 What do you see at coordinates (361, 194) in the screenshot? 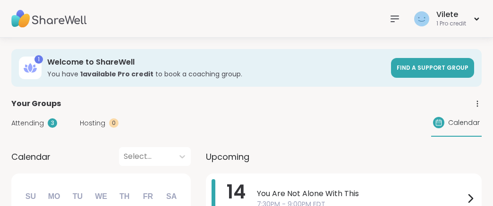
I see `span: You Are Not Alone With This` at bounding box center [361, 194].